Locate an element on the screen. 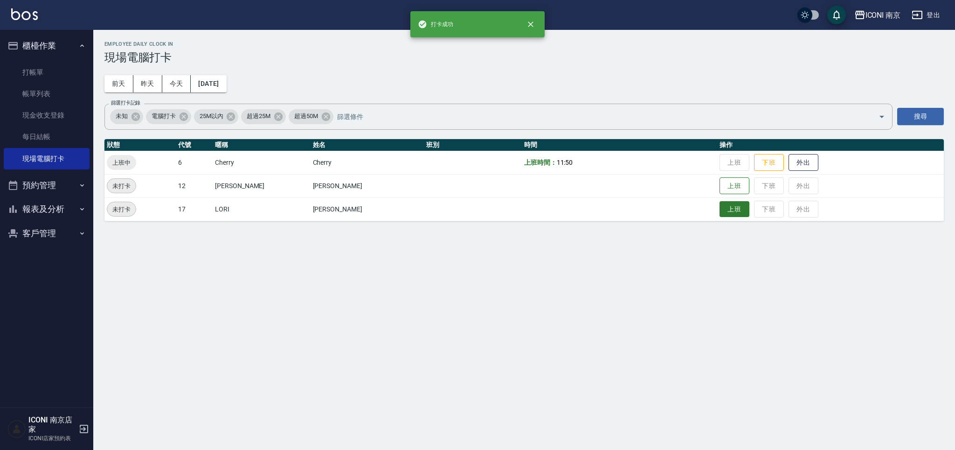 This screenshot has height=450, width=955. button: Open is located at coordinates (882, 117).